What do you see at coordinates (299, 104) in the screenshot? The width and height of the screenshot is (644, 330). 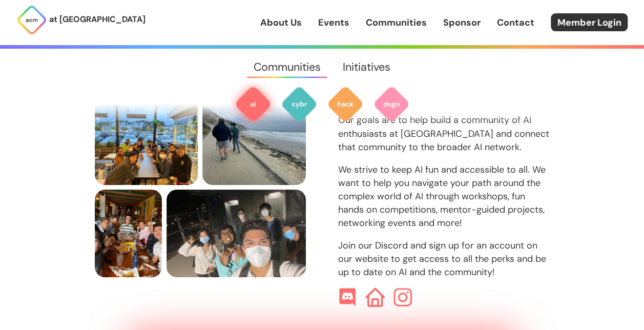 I see `img: ACM Cyber` at bounding box center [299, 104].